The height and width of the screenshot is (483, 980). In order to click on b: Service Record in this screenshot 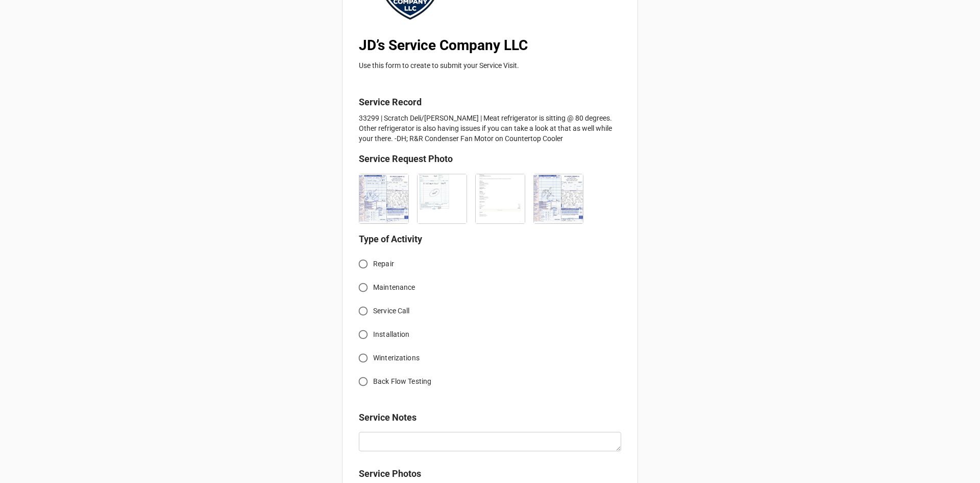, I will do `click(390, 102)`.